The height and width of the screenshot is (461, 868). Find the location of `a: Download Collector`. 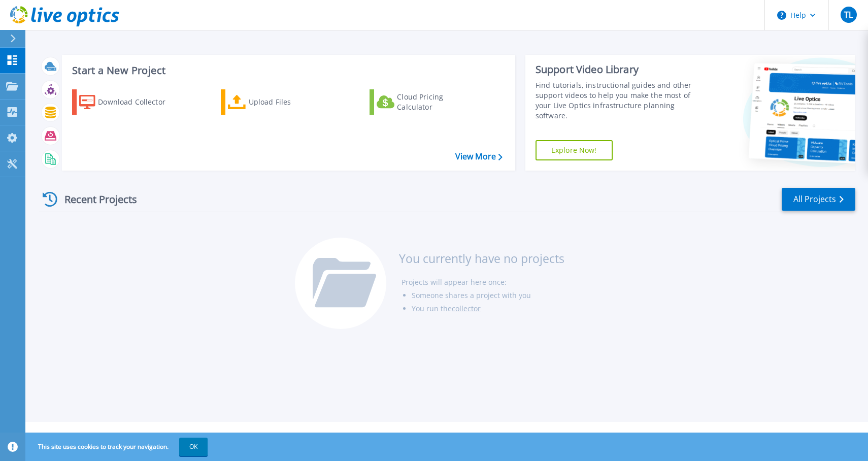

a: Download Collector is located at coordinates (129, 102).